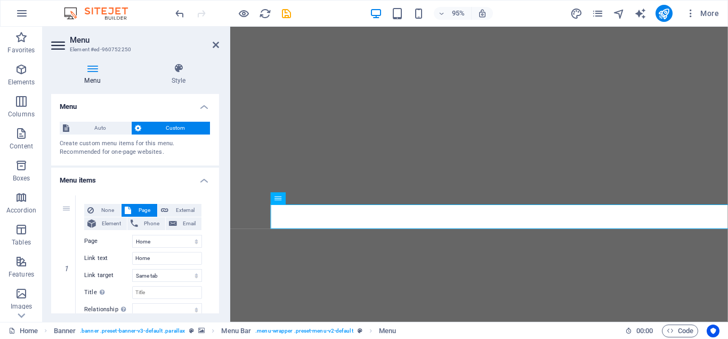  I want to click on button: pages, so click(598, 13).